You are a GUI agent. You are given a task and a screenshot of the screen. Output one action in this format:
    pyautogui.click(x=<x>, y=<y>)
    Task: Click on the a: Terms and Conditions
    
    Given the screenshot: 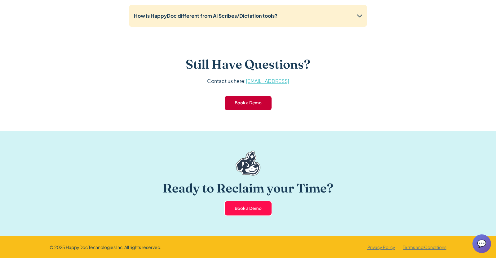 What is the action you would take?
    pyautogui.click(x=425, y=247)
    